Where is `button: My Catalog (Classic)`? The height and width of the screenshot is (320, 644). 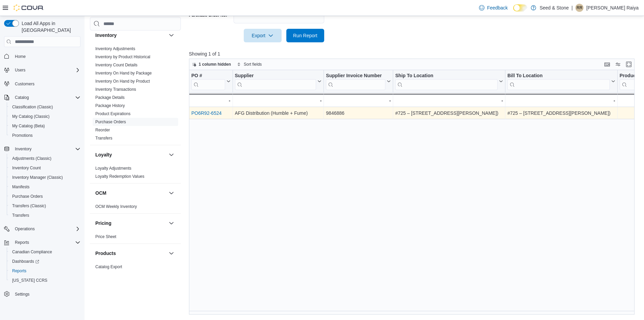 button: My Catalog (Classic) is located at coordinates (45, 117).